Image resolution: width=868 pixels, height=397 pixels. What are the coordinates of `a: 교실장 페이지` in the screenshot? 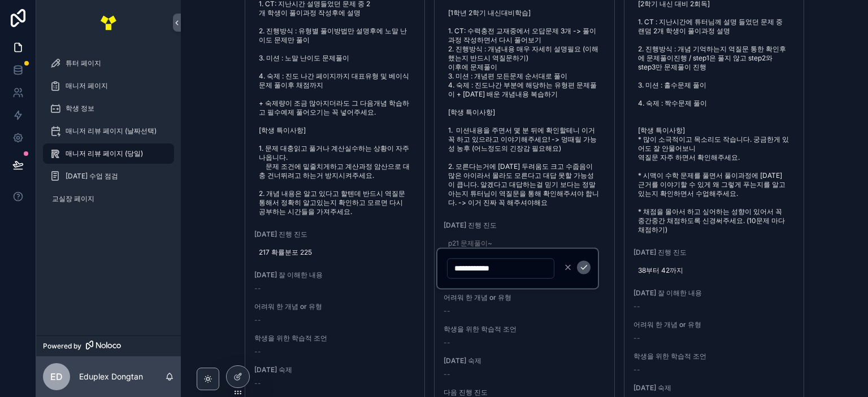 It's located at (108, 199).